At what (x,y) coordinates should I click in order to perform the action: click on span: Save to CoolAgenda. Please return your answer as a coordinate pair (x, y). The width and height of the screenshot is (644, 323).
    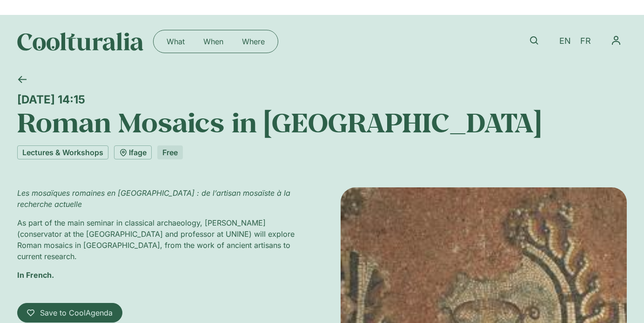
    Looking at the image, I should click on (77, 313).